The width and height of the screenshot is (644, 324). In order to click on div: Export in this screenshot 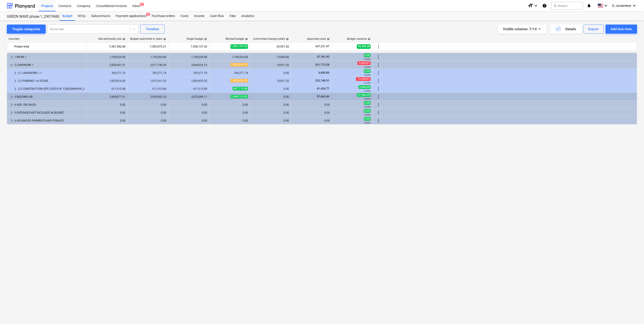, I will do `click(594, 29)`.